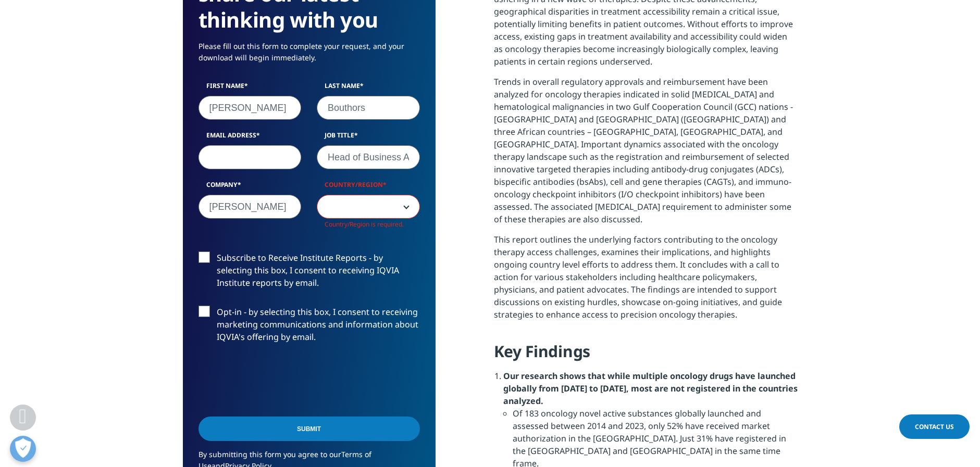 This screenshot has height=467, width=980. Describe the element at coordinates (645, 154) in the screenshot. I see `p: Trends in overall regulatory approvals and reimbursement have been analyzed for oncology therapie...` at that location.